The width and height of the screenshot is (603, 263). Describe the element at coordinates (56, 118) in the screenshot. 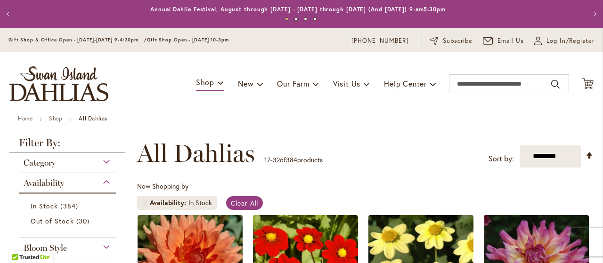

I see `a: Shop` at that location.